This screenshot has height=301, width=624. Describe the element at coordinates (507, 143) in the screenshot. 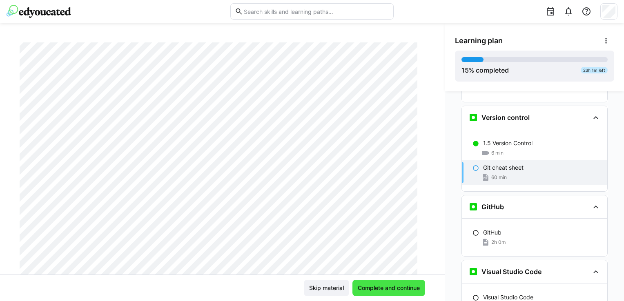

I see `p: 1.5 Version Control` at that location.